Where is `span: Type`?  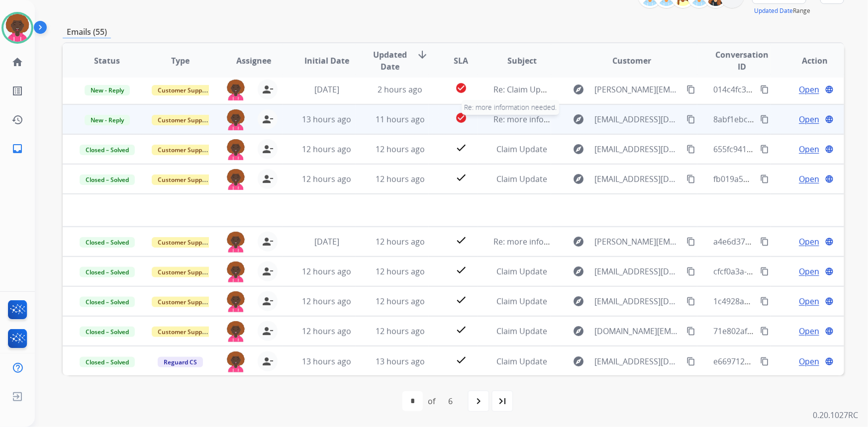 span: Type is located at coordinates (180, 60).